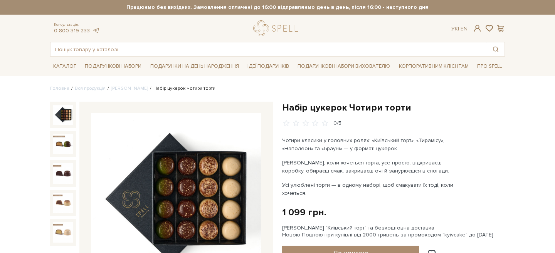  Describe the element at coordinates (372, 189) in the screenshot. I see `p: Усі улюблені торти — в одному наборі, щоб смакувати їх тоді, коли хочеться.` at that location.